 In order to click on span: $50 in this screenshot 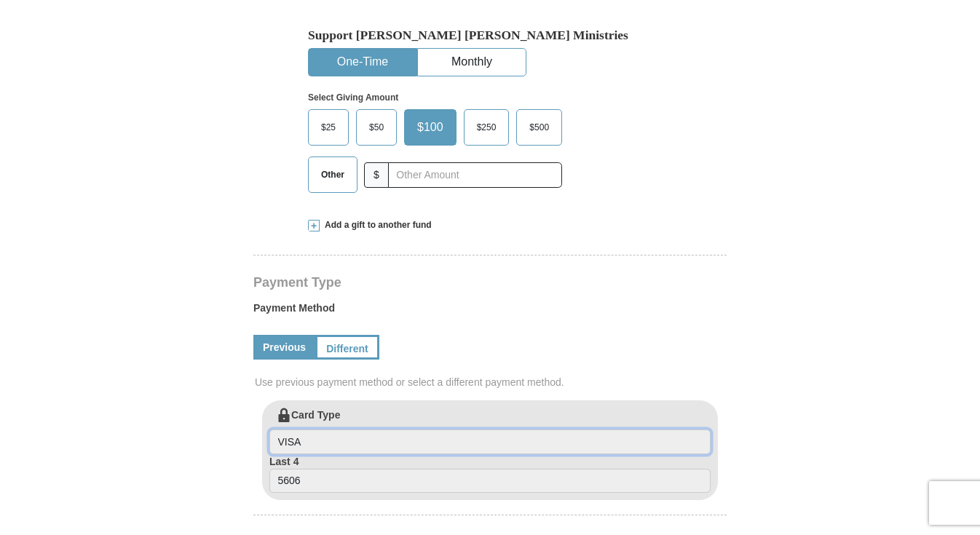, I will do `click(376, 127)`.